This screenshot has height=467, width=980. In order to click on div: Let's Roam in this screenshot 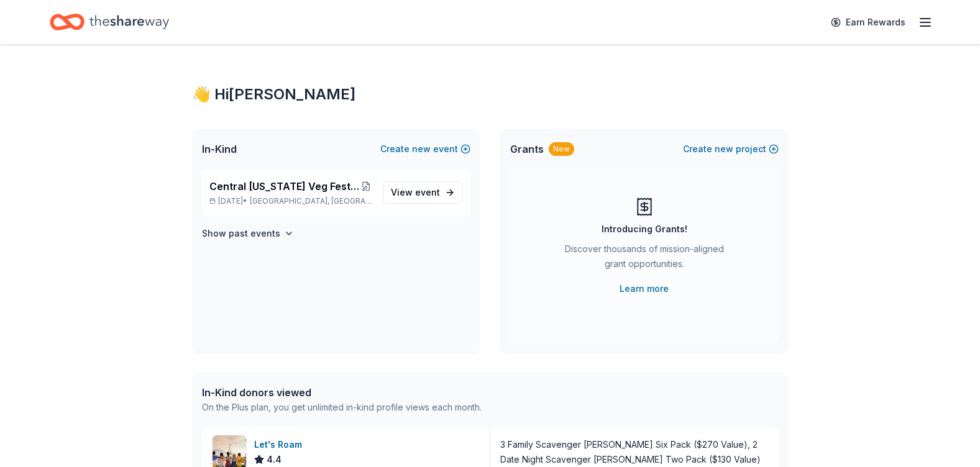, I will do `click(280, 445)`.